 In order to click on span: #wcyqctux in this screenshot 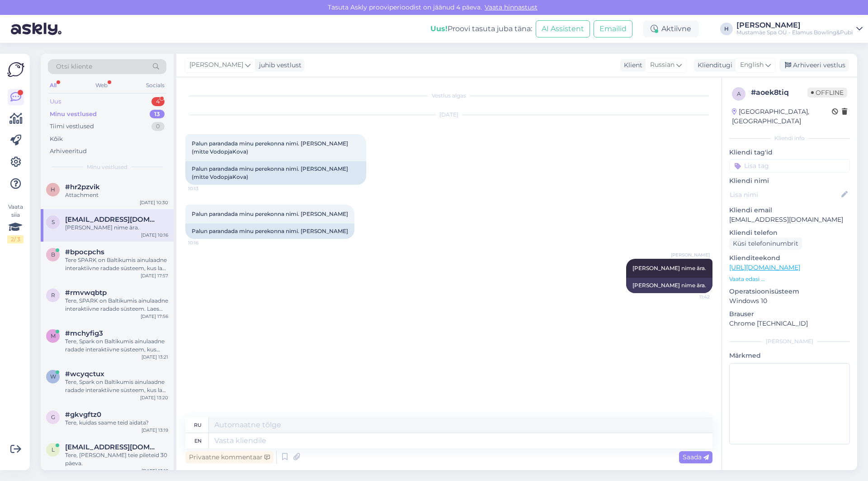, I will do `click(85, 374)`.